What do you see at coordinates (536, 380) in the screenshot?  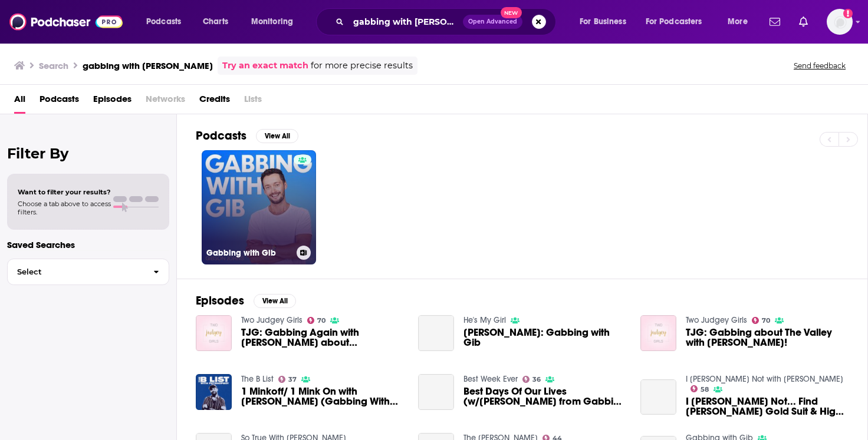 I see `span: 36` at bounding box center [536, 380].